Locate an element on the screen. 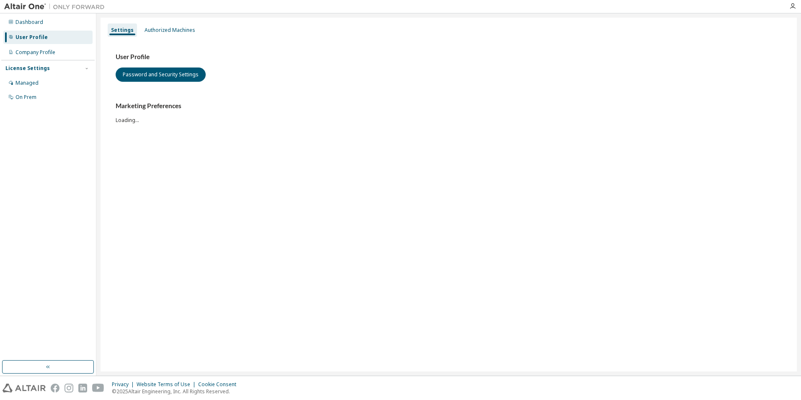 The height and width of the screenshot is (400, 801). div: Company Profile is located at coordinates (35, 52).